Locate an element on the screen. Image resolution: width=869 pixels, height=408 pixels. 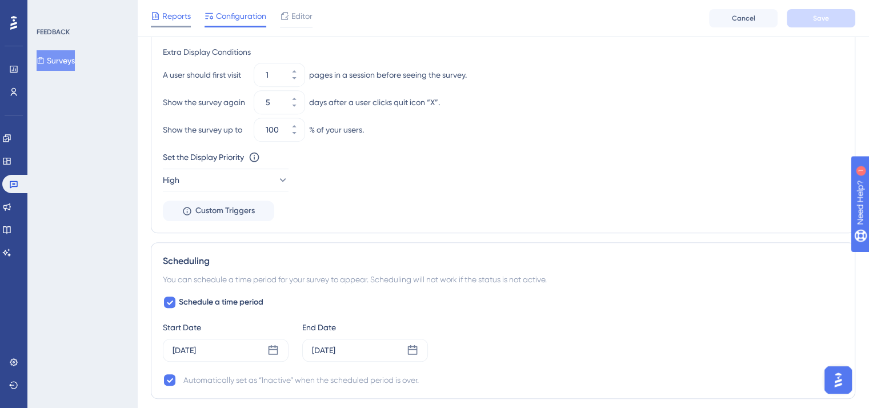
span: Reports is located at coordinates (177, 16).